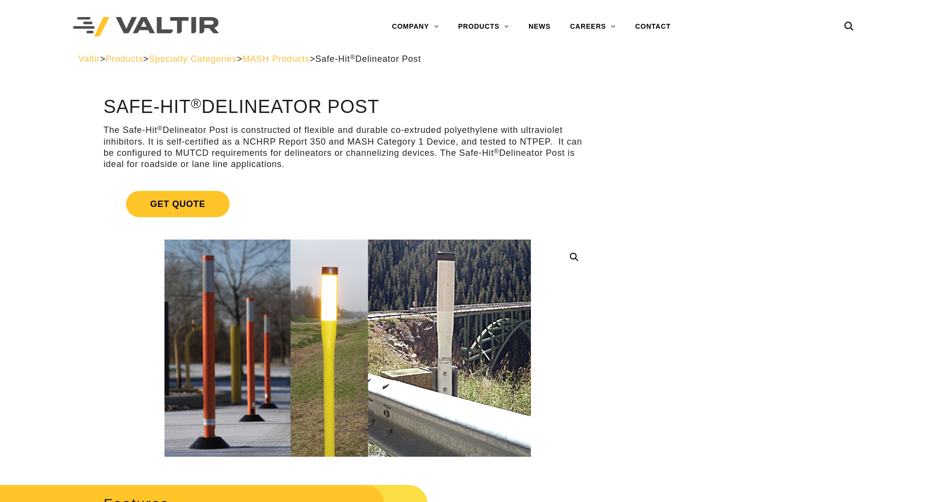 The height and width of the screenshot is (502, 927). Describe the element at coordinates (653, 27) in the screenshot. I see `a: CONTACT` at that location.